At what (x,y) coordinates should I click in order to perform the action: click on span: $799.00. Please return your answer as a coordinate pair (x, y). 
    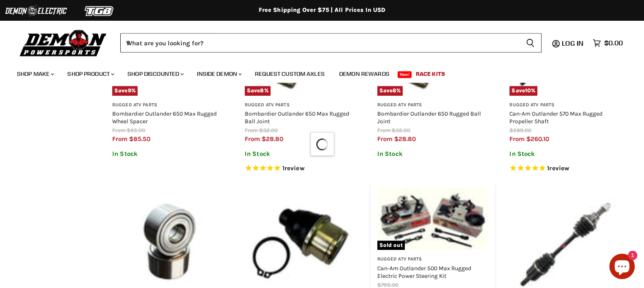
    Looking at the image, I should click on (388, 285).